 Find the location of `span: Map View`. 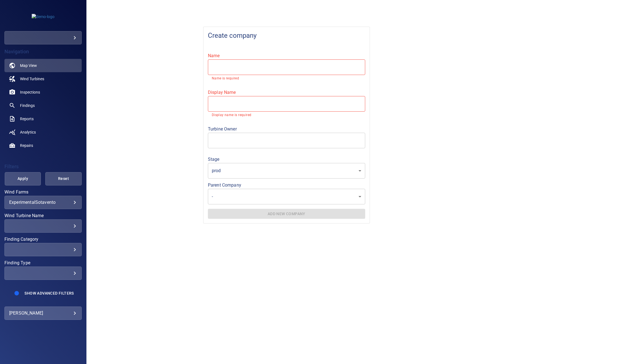

span: Map View is located at coordinates (28, 65).